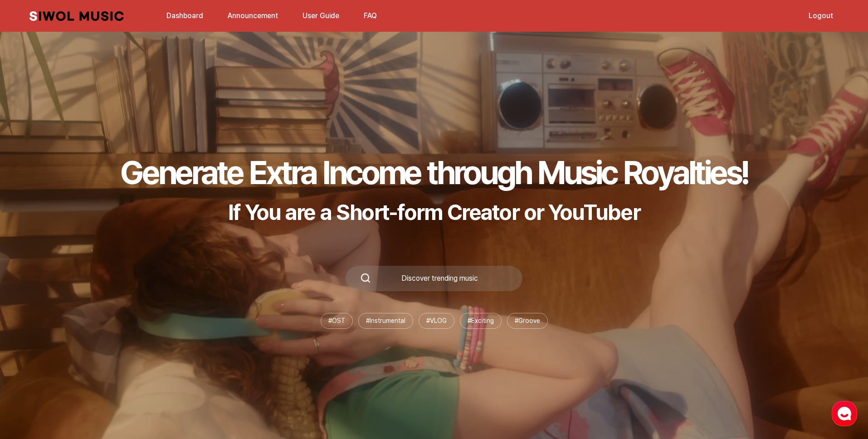 This screenshot has width=868, height=439. I want to click on li: # VLOG, so click(436, 321).